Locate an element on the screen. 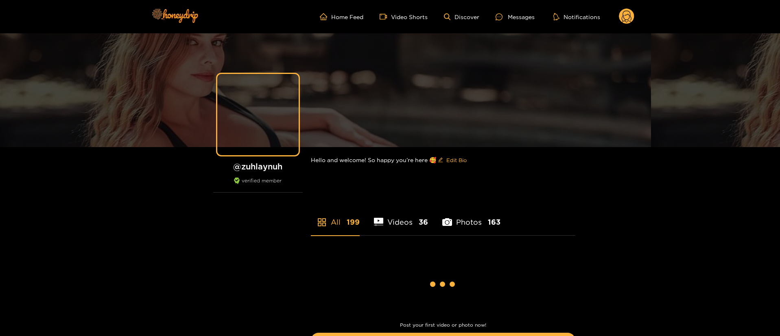 The height and width of the screenshot is (336, 780). span: home is located at coordinates (325, 17).